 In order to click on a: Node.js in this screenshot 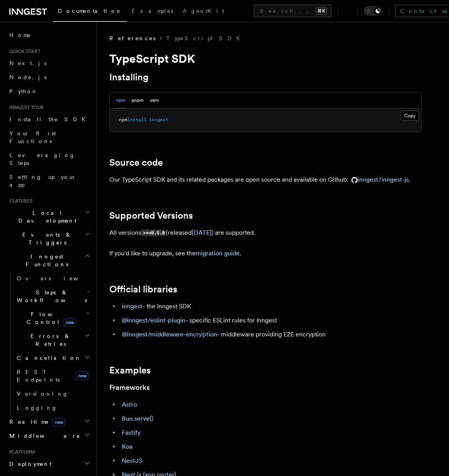, I will do `click(49, 77)`.